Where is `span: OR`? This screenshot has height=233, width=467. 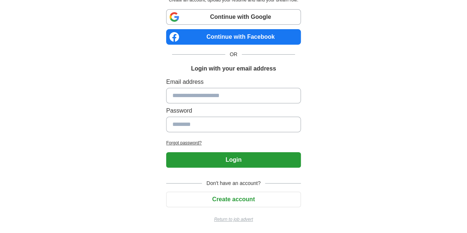 span: OR is located at coordinates (233, 54).